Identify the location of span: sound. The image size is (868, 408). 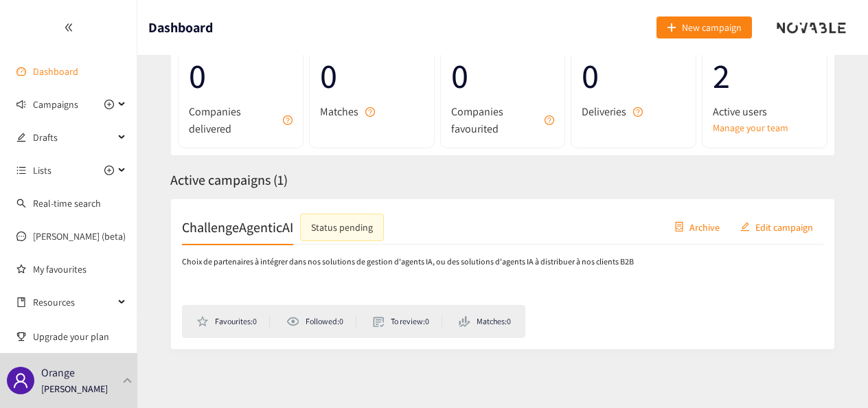
(22, 105).